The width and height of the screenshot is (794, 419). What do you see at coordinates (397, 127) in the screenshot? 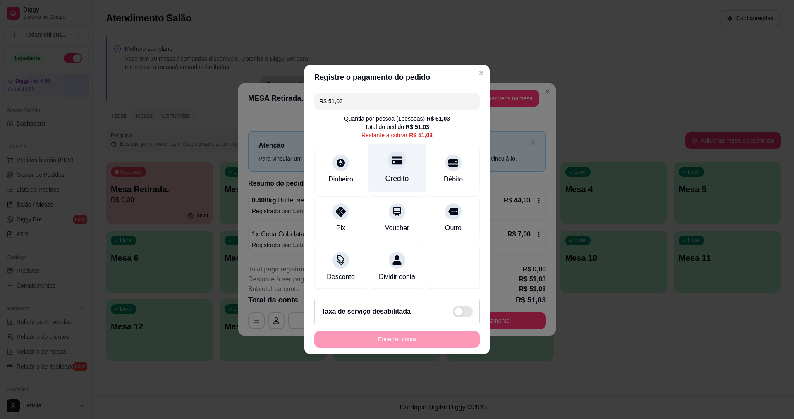
I see `div: Total do pedido` at bounding box center [397, 127].